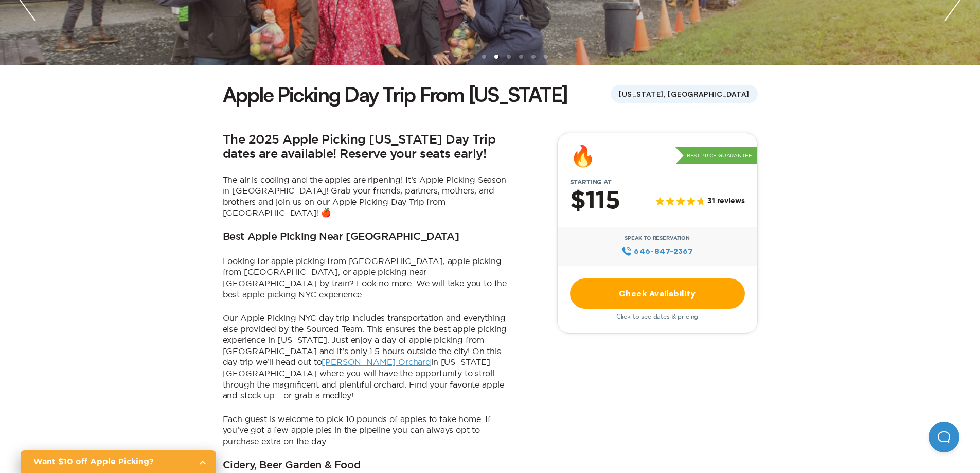 The width and height of the screenshot is (980, 473). I want to click on h3: Cidery, Beer Garden & Food, so click(292, 466).